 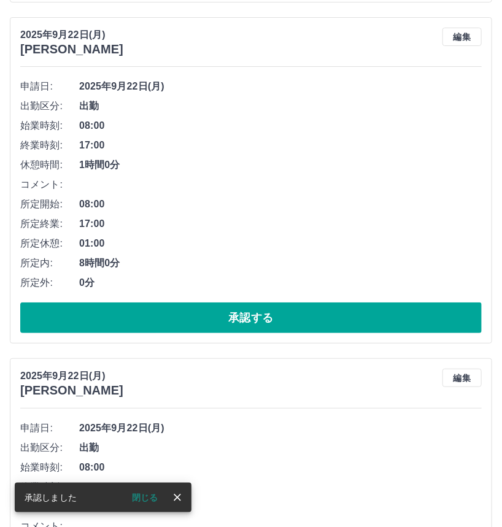 What do you see at coordinates (280, 244) in the screenshot?
I see `span: 01:00` at bounding box center [280, 244].